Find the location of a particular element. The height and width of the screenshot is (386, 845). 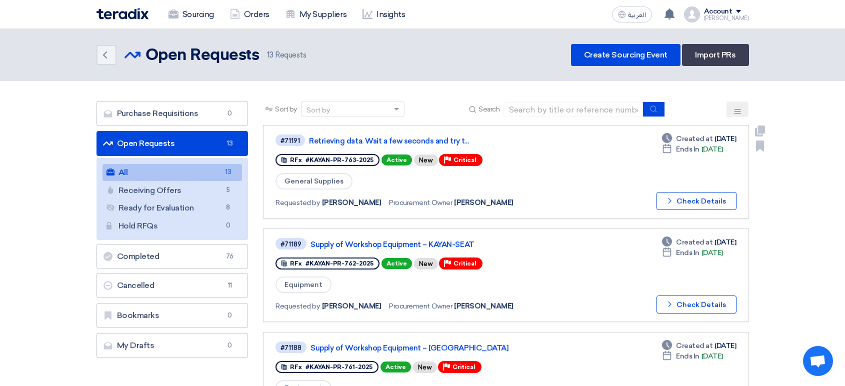

span: Equipment is located at coordinates (303, 284).